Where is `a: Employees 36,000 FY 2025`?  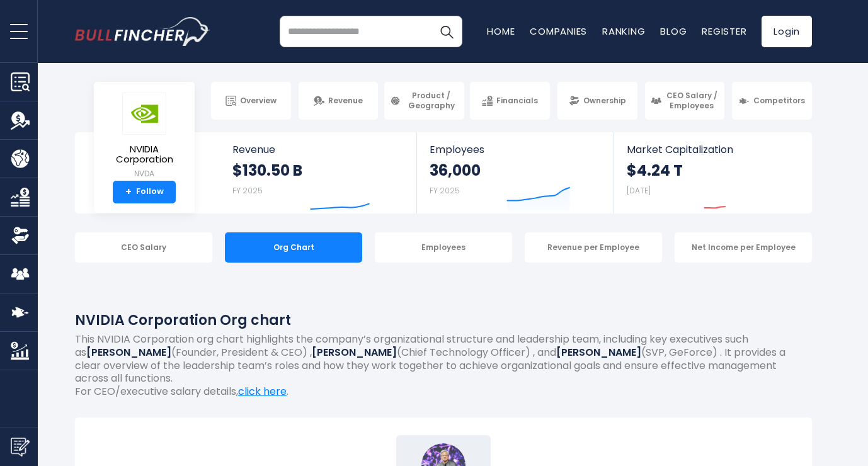 a: Employees 36,000 FY 2025 is located at coordinates (515, 173).